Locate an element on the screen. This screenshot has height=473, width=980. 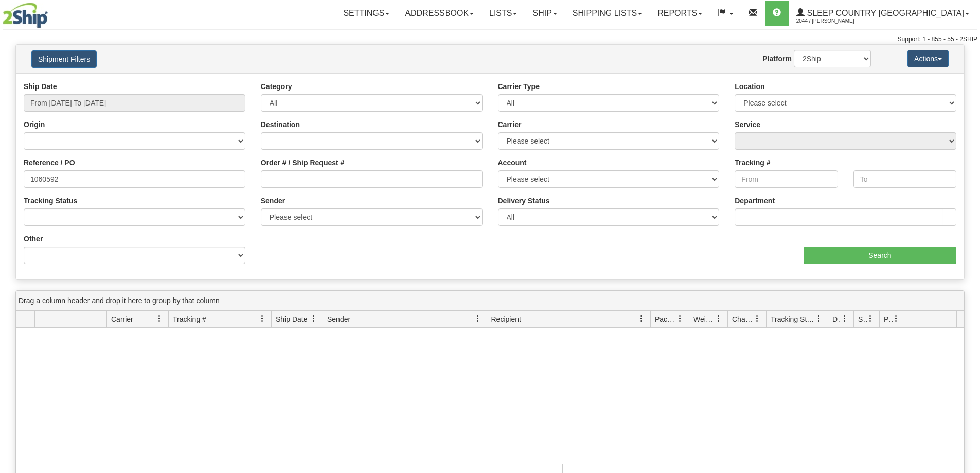
span: Carrier is located at coordinates (122, 319).